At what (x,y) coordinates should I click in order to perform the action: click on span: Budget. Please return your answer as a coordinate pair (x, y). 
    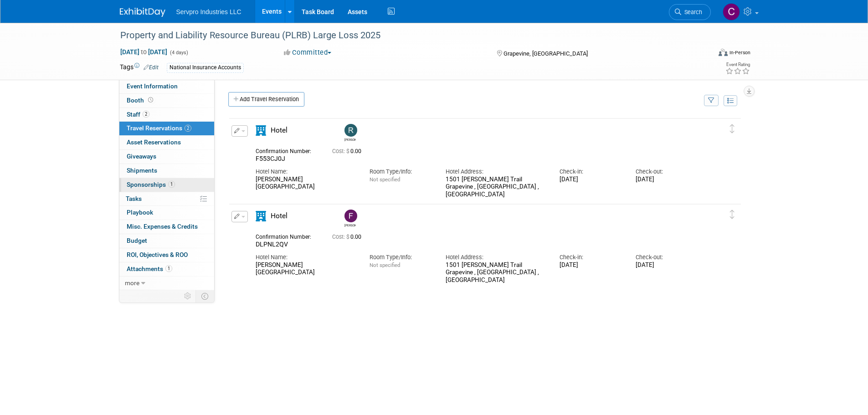
    Looking at the image, I should click on (137, 241).